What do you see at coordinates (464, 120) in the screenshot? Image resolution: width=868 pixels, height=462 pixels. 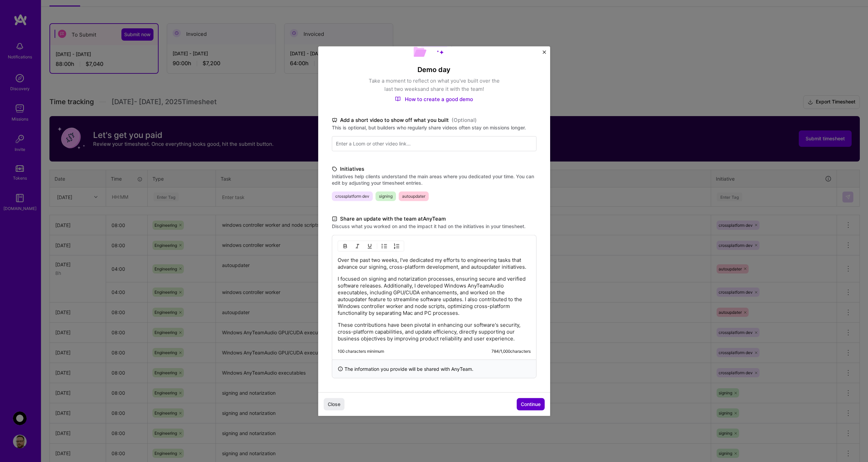 I see `span: (Optional)` at bounding box center [464, 120].